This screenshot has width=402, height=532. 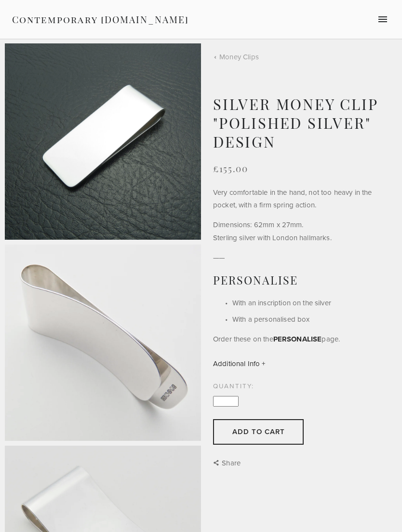 I want to click on a: PERSONALISE, so click(x=297, y=338).